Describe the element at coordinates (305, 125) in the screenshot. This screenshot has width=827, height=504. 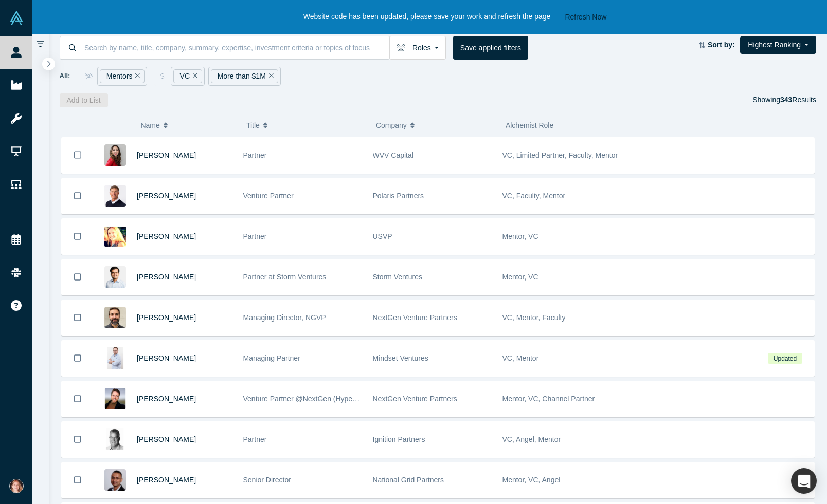
I see `button: Title` at that location.